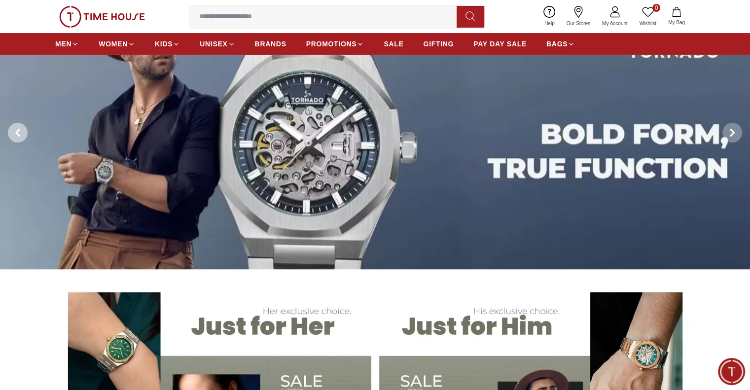 Image resolution: width=750 pixels, height=390 pixels. I want to click on div: Chat Widget, so click(732, 371).